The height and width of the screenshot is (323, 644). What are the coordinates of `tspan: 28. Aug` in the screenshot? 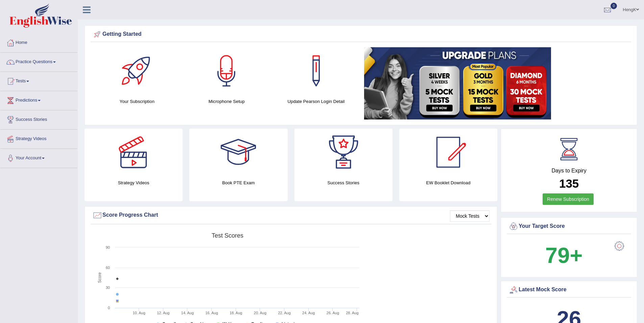 It's located at (352, 313).